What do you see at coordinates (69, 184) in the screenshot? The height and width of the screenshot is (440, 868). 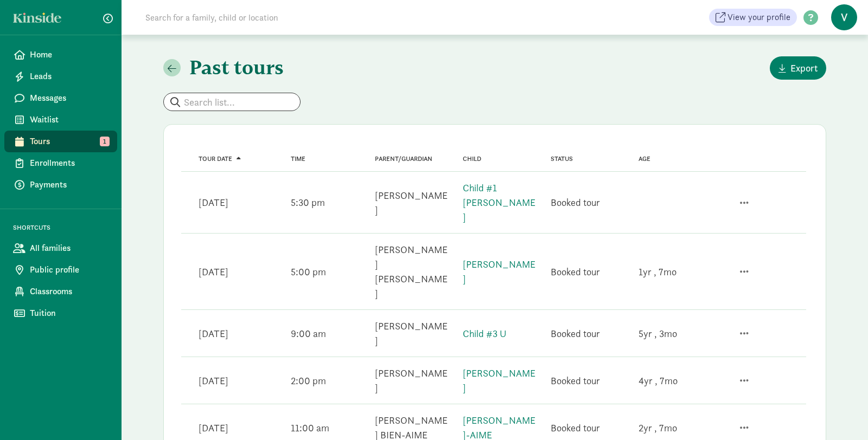 I see `span: Payments` at bounding box center [69, 184].